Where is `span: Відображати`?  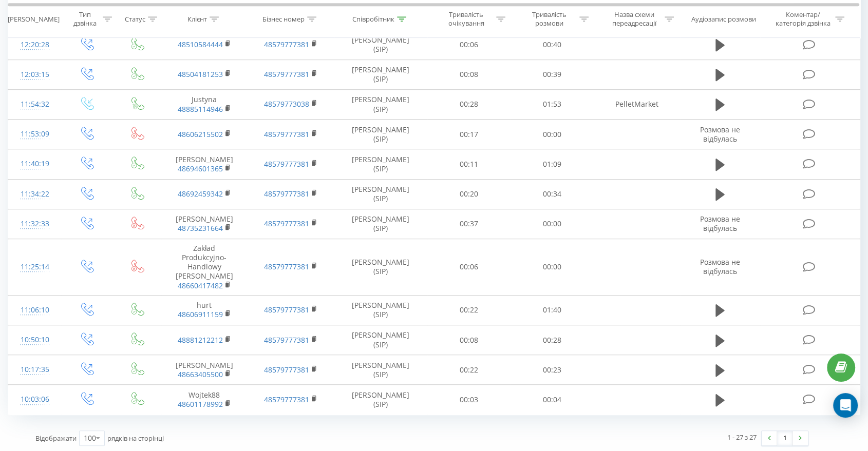
span: Відображати is located at coordinates (56, 438).